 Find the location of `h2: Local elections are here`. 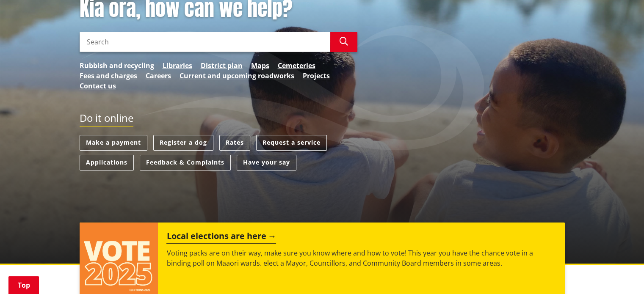

h2: Local elections are here is located at coordinates (221, 238).